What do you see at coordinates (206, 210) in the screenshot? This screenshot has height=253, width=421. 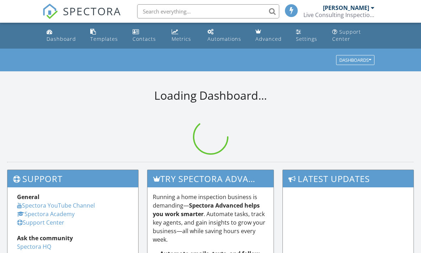 I see `strong: Spectora Advanced helps you work smarter` at bounding box center [206, 210].